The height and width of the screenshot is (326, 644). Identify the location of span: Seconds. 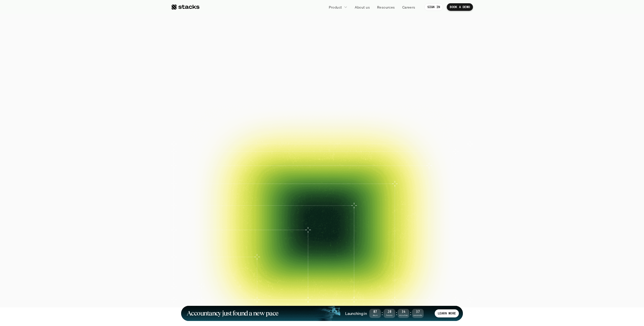
(418, 315).